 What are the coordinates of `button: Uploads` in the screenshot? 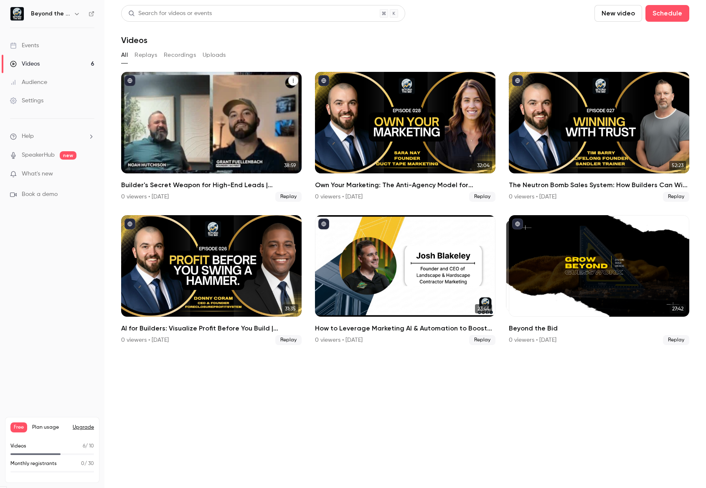 It's located at (214, 55).